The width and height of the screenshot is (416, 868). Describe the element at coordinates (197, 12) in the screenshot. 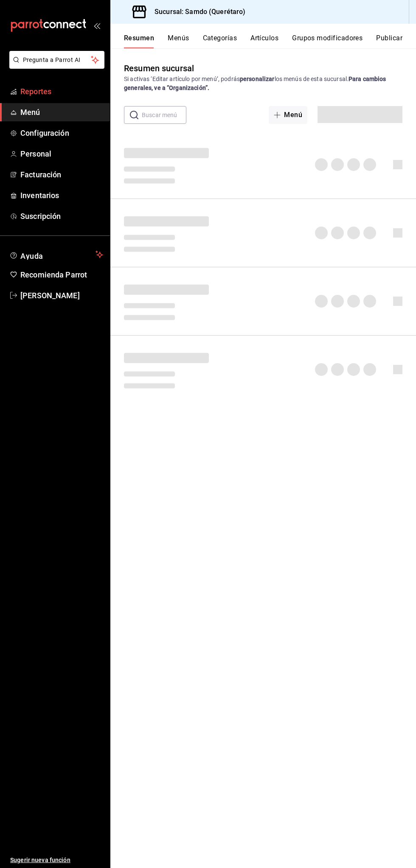

I see `h3: Sucursal: Samdo (Querétaro)` at that location.